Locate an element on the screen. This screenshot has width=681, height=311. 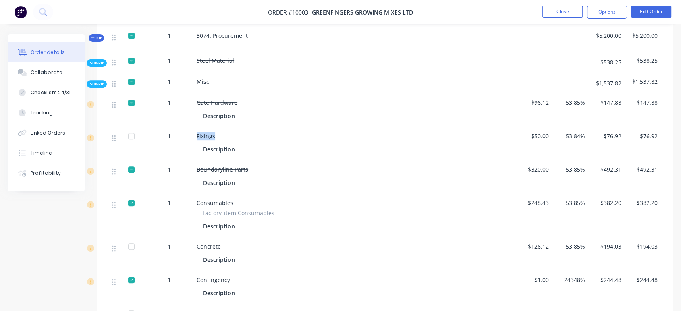
div: Order details is located at coordinates (48, 52).